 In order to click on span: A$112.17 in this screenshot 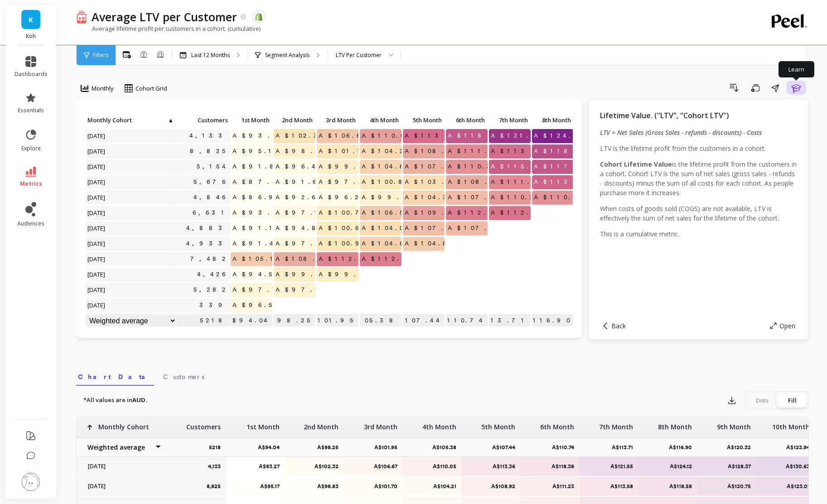, I will do `click(347, 259)`.